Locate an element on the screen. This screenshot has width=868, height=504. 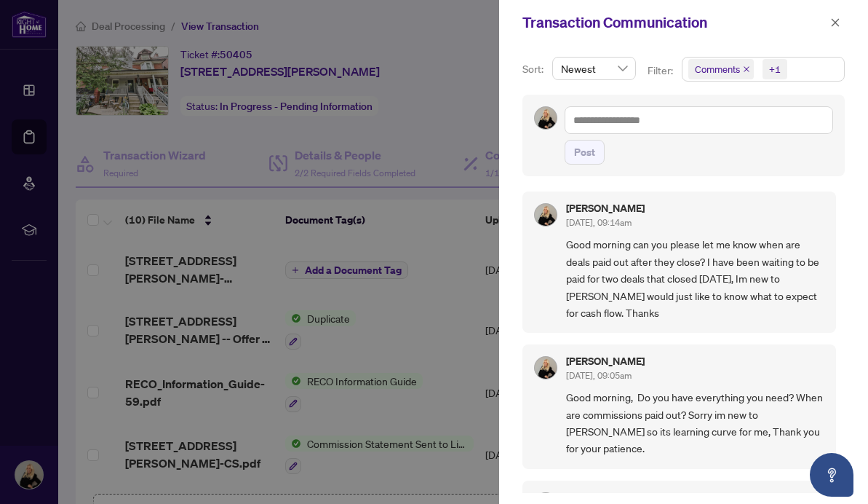
p: Filter: is located at coordinates (662, 71).